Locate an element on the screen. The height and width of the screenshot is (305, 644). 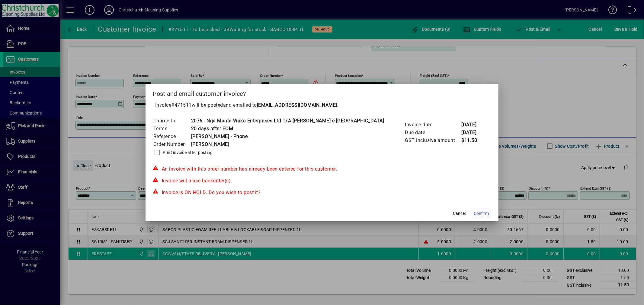
div: An invoice with this order number has already been entered for this customer. is located at coordinates (322, 169).